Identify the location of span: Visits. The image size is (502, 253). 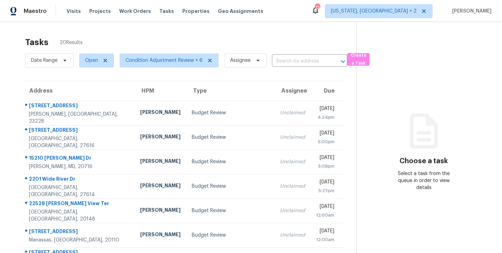
(74, 11).